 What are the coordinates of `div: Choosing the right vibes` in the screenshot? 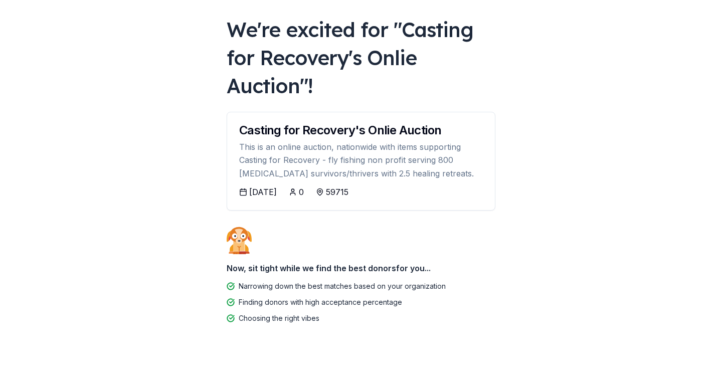 It's located at (279, 318).